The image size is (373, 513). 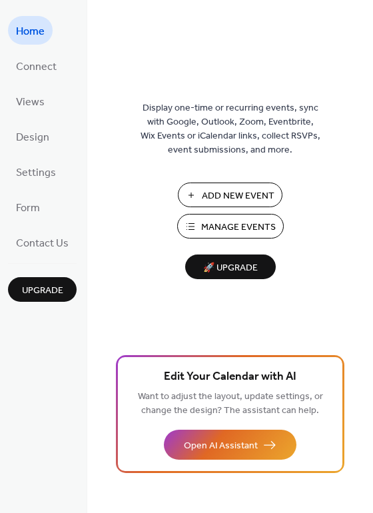 What do you see at coordinates (221, 446) in the screenshot?
I see `span: Open AI Assistant` at bounding box center [221, 446].